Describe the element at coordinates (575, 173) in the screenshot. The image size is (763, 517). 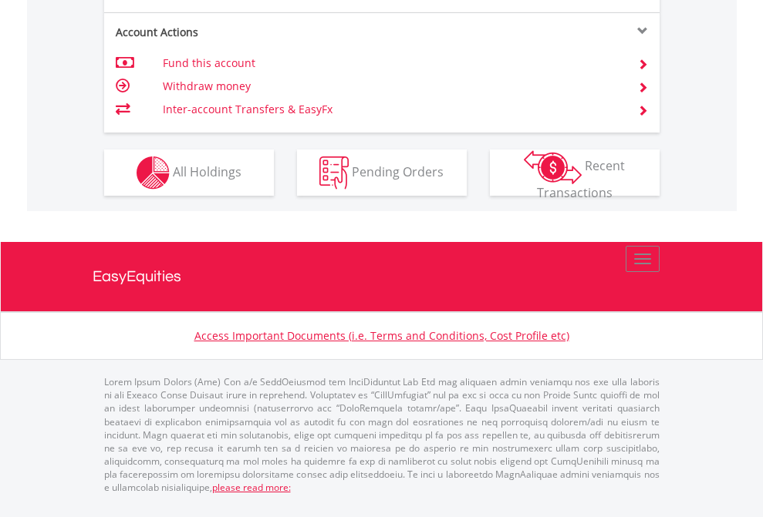
I see `button: Recent Transactions` at that location.